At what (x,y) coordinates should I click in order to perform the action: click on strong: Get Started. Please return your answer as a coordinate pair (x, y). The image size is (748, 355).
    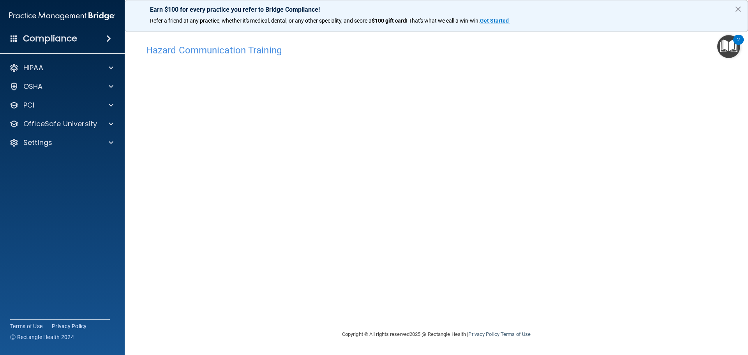
    Looking at the image, I should click on (494, 21).